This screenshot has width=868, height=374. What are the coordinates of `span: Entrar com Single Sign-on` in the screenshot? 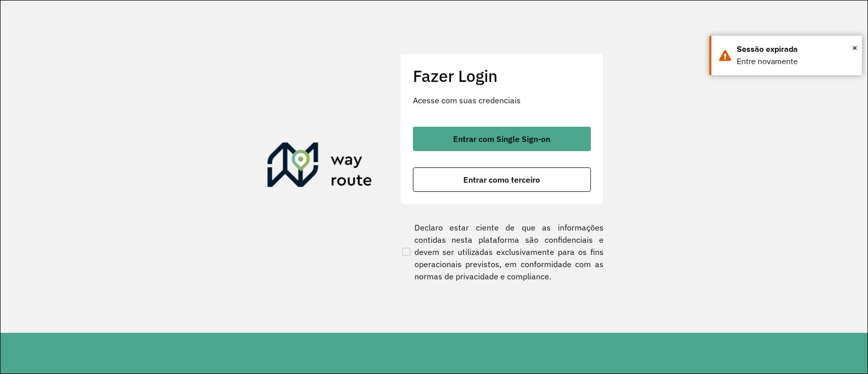 It's located at (501, 139).